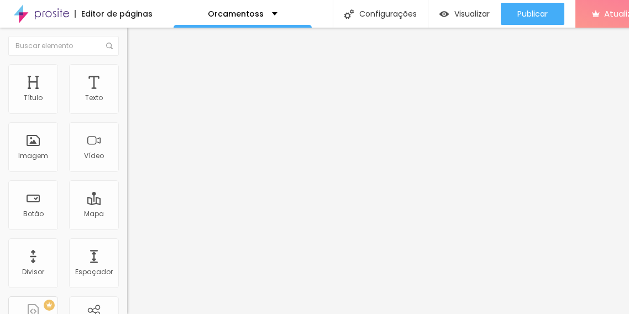 The height and width of the screenshot is (314, 629). I want to click on font: Publicar, so click(533, 14).